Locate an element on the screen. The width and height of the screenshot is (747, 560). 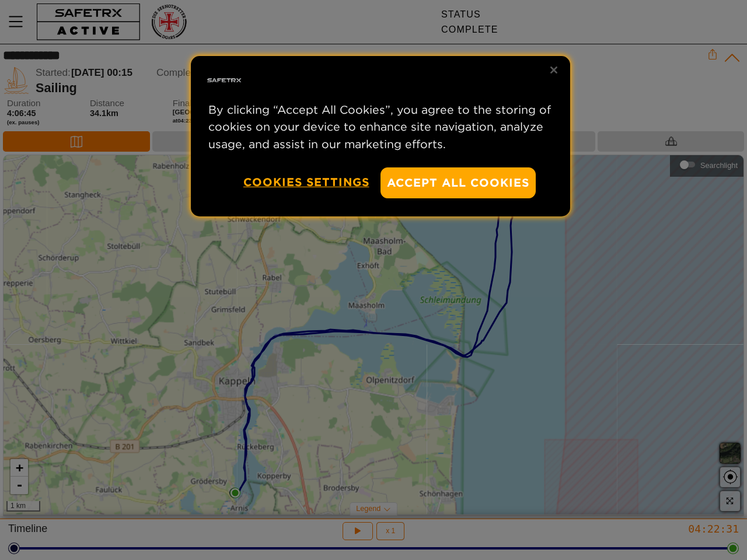
p: By clicking “Accept All Cookies”, you agree to the storing of cookies on your device to enhance s... is located at coordinates (380, 127).